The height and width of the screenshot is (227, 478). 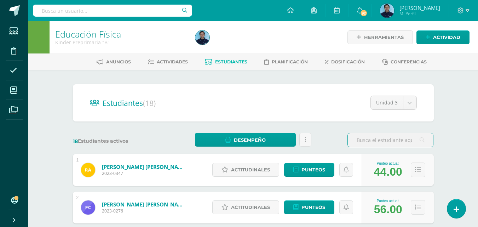 I want to click on span: Desempeño, so click(x=250, y=140).